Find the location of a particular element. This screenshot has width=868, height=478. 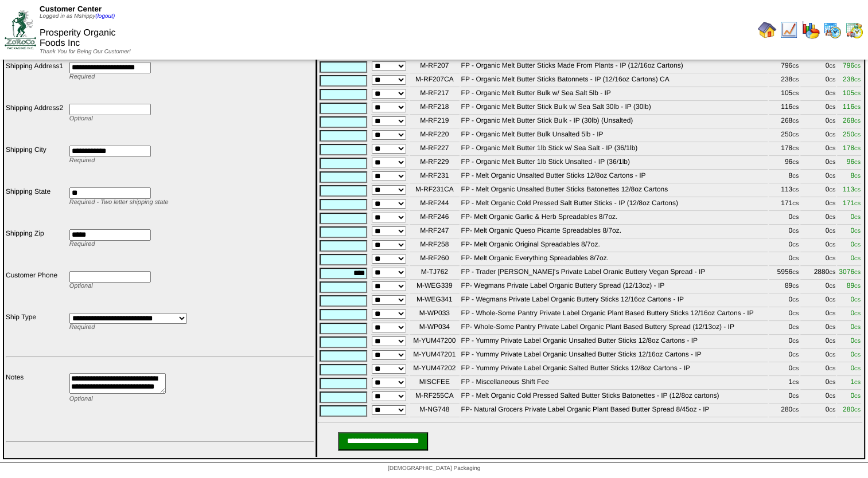

span: Customer Center is located at coordinates (71, 9).